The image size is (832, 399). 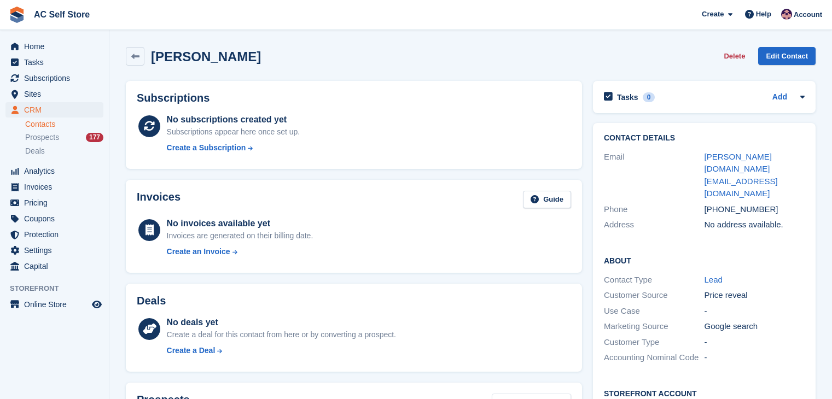 I want to click on span: Create, so click(x=712, y=14).